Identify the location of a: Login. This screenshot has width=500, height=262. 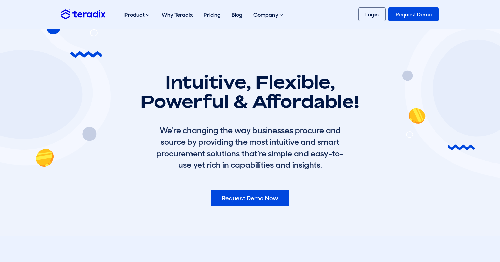
(372, 14).